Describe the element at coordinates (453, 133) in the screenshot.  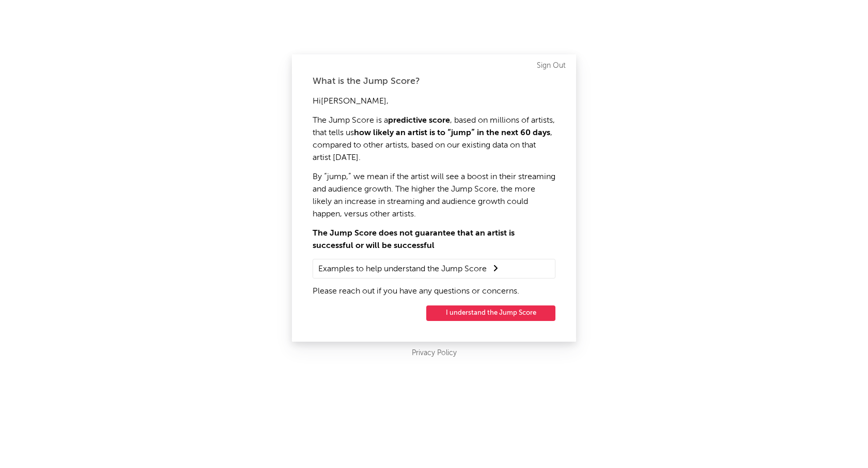
I see `strong: how likely an artist is to “jump” in the next 60 days` at that location.